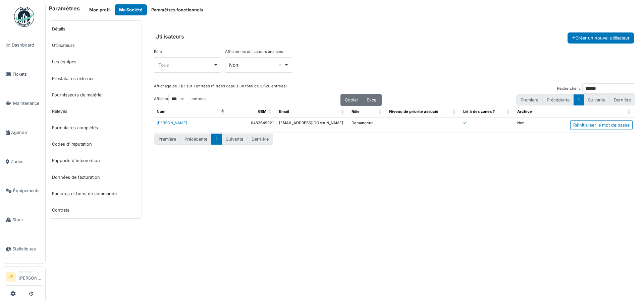 The width and height of the screenshot is (644, 305). I want to click on select: Afficherentrées, so click(179, 99).